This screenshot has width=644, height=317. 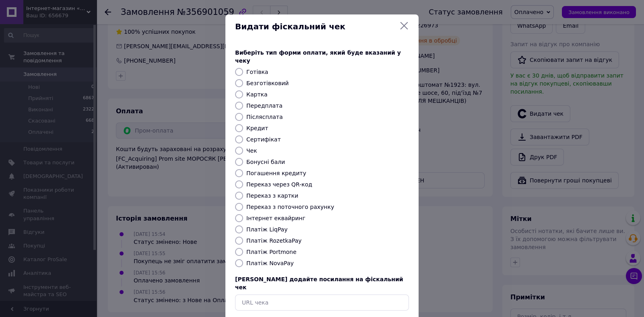 What do you see at coordinates (266, 162) in the screenshot?
I see `label: Бонусні бали` at bounding box center [266, 162].